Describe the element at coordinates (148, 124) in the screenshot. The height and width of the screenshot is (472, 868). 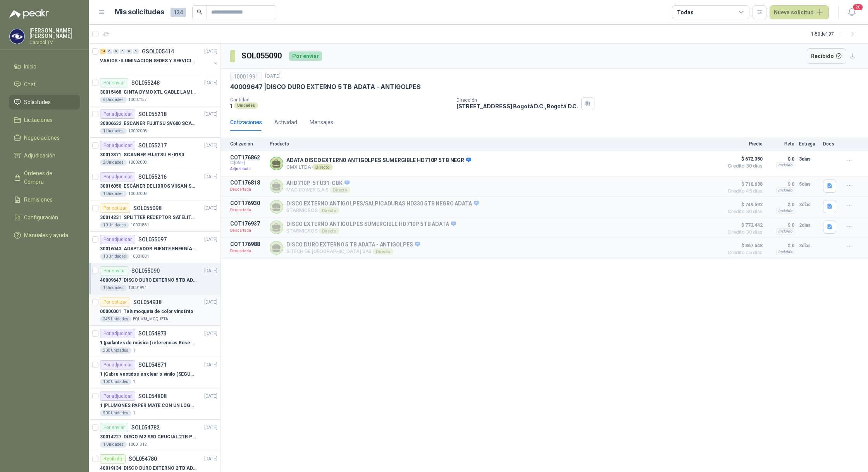
I see `p: 30006632 | ESCANER FUJITSU SV600 SCANSNAP` at that location.